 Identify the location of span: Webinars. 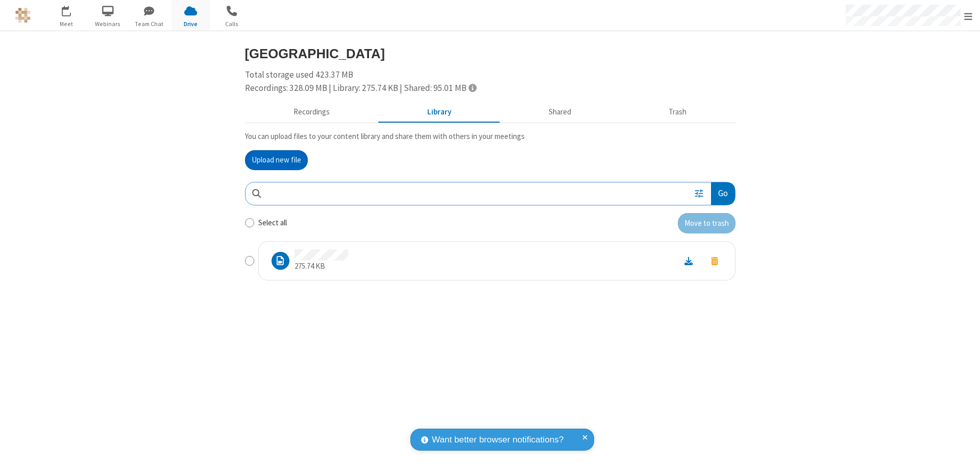
(108, 24).